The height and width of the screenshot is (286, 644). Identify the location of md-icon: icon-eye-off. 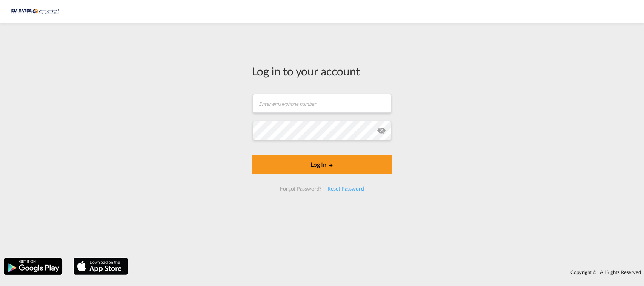
(381, 131).